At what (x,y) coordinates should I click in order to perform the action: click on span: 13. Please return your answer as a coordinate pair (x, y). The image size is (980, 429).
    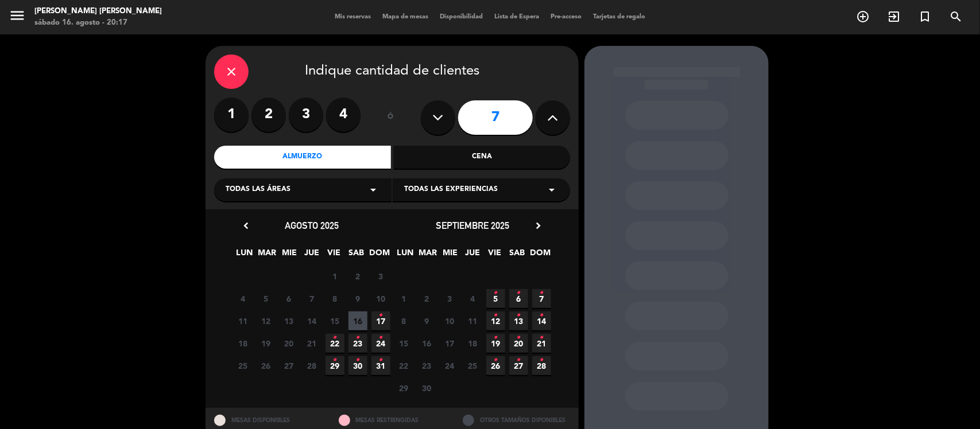
    Looking at the image, I should click on (519, 321).